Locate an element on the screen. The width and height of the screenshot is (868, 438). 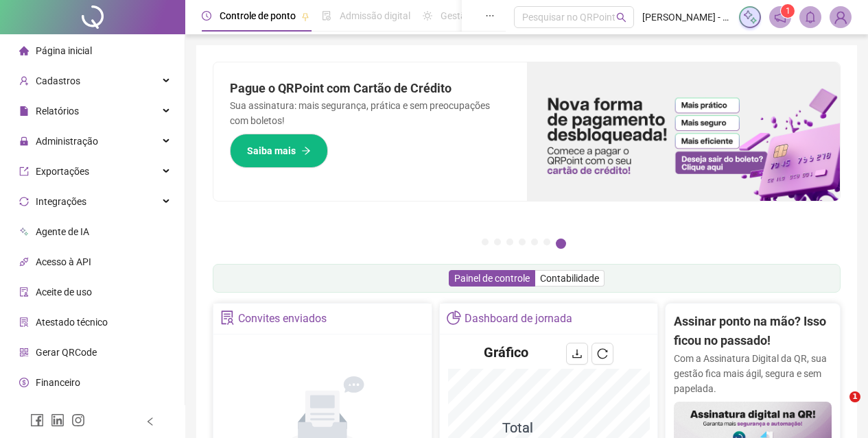
span: Atestado técnico is located at coordinates (72, 322).